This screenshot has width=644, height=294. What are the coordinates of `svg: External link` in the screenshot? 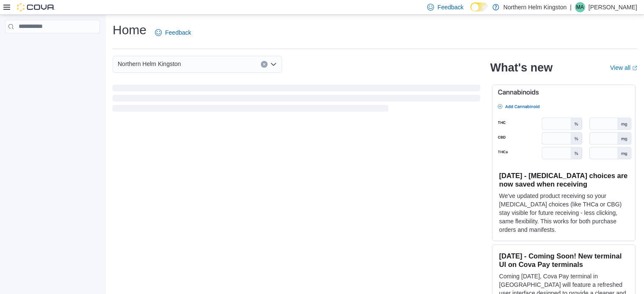 It's located at (635, 68).